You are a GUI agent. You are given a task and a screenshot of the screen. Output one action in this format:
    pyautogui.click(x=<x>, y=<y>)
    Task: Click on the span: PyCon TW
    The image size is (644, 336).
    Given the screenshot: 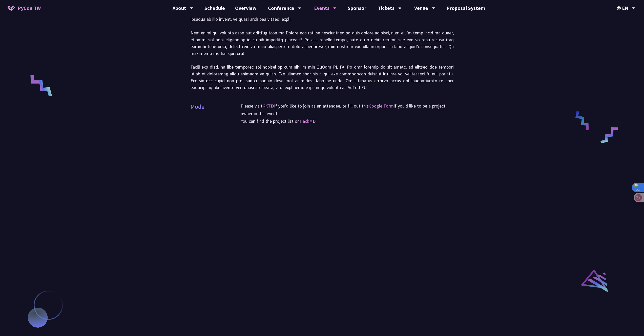 What is the action you would take?
    pyautogui.click(x=29, y=8)
    